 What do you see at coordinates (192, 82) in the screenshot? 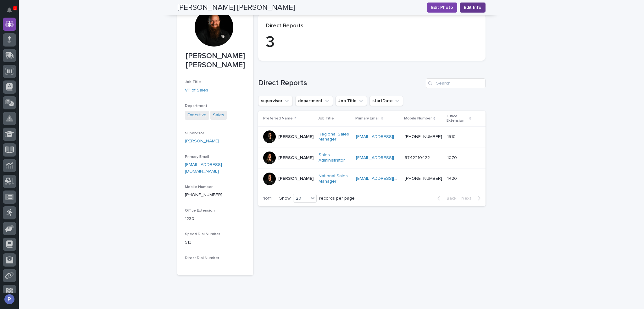
I see `span: Job Title` at bounding box center [192, 82].